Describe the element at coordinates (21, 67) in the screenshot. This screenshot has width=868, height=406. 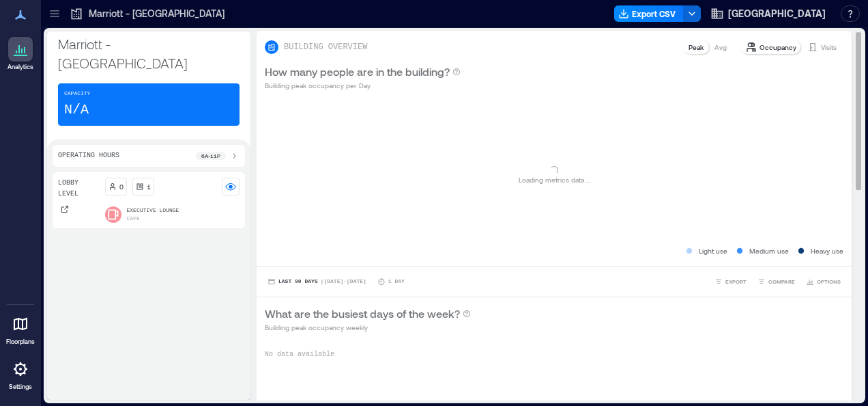
I see `p: Analytics` at that location.